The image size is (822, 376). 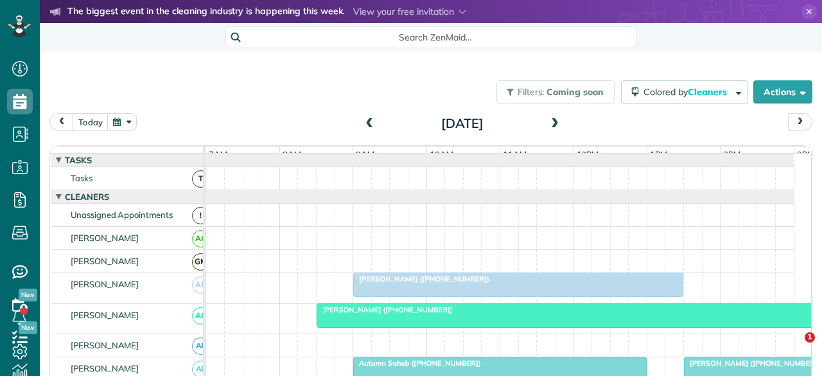 I want to click on span: 7am, so click(x=218, y=154).